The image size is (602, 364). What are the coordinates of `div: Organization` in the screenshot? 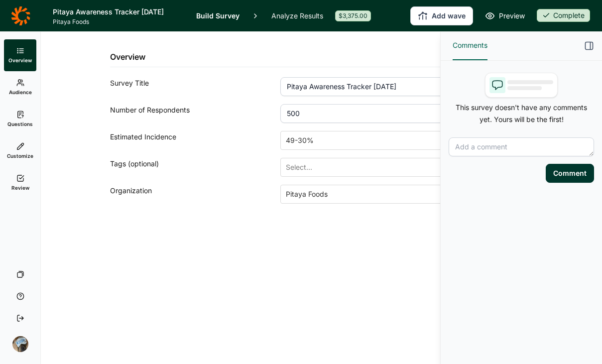 It's located at (195, 194).